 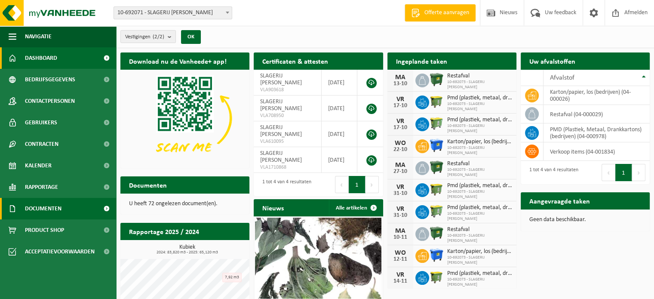 I want to click on a: Bekijk rapportage, so click(x=217, y=248).